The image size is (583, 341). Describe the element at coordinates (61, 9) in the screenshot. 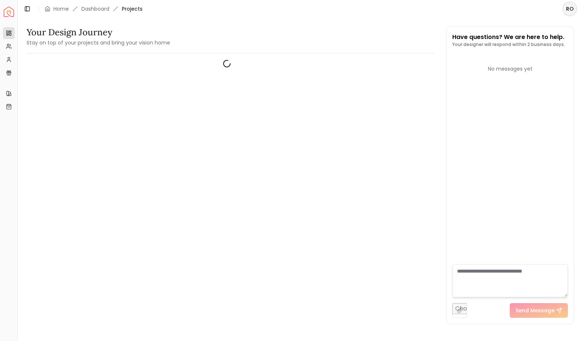

I see `a: Home` at that location.